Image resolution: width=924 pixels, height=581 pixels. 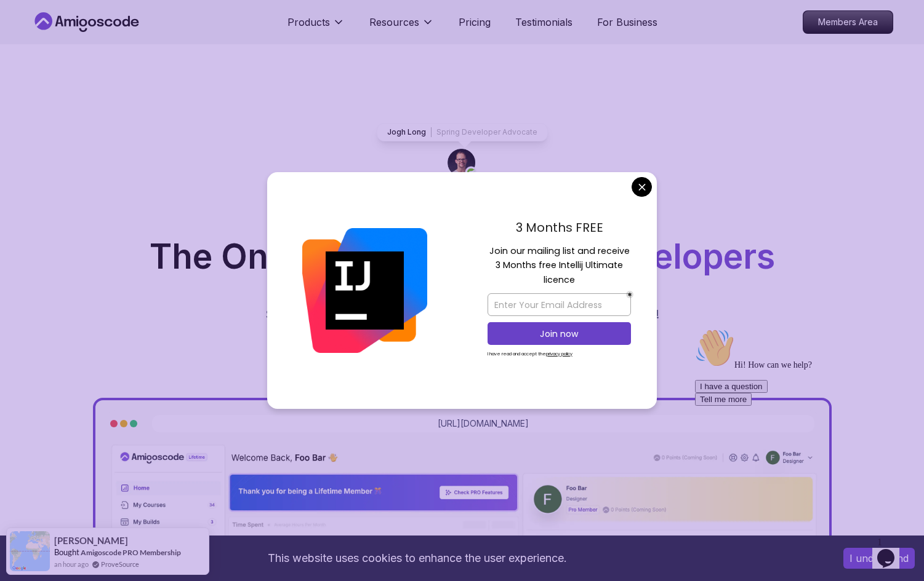 I want to click on p: Spring Developer Advocate, so click(x=487, y=132).